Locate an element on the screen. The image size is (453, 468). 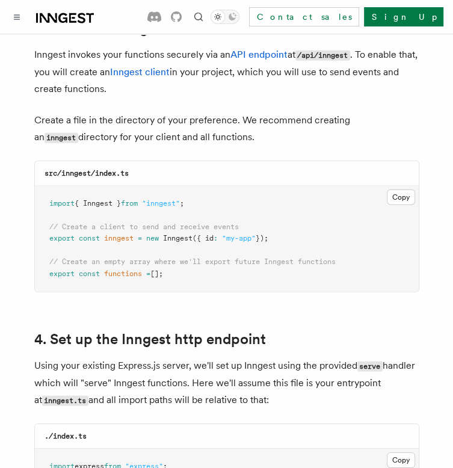
span: new is located at coordinates (152, 238).